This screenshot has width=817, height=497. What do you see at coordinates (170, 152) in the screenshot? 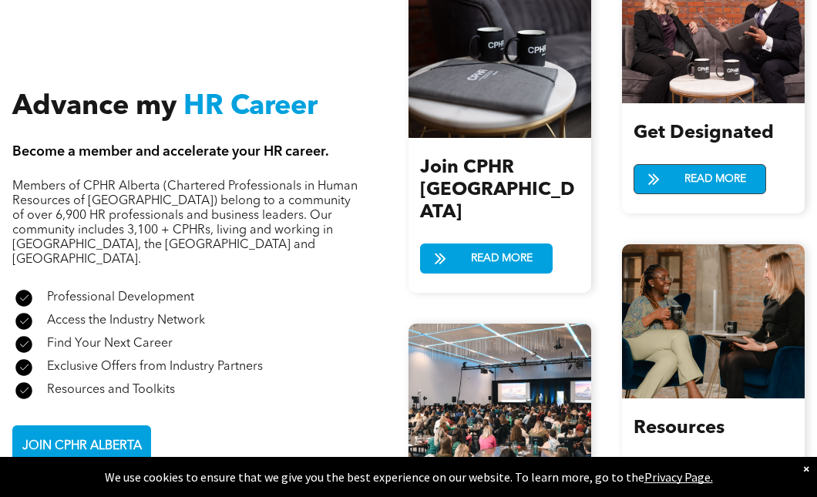
I see `span: Become a member and accelerate your HR career.` at bounding box center [170, 152].